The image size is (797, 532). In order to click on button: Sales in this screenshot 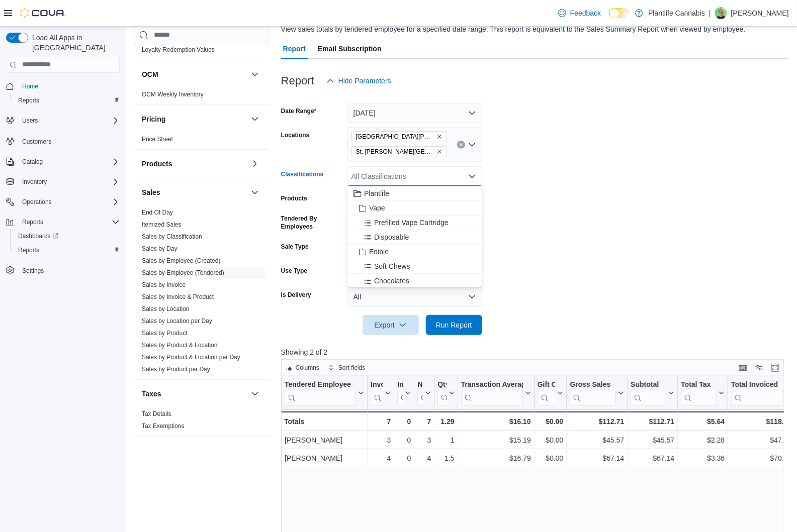, I will do `click(194, 193)`.